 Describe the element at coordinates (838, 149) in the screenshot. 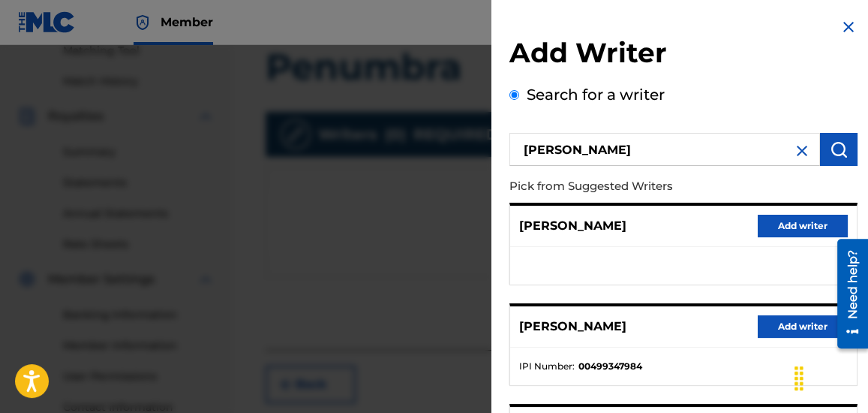

I see `img: Search Works` at that location.